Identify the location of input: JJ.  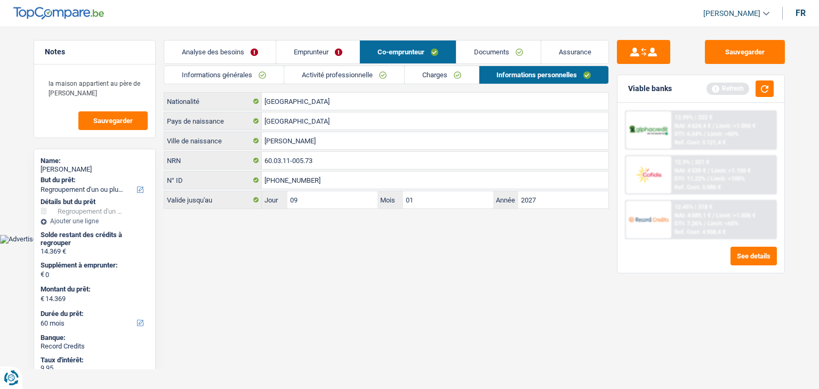
(332, 200).